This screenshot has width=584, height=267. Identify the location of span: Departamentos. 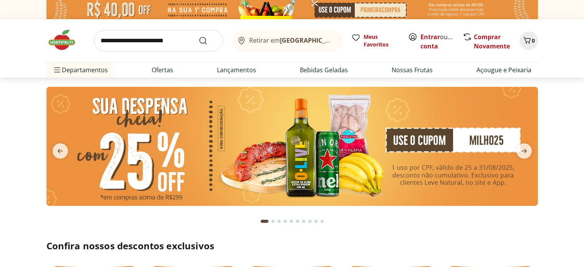
(80, 70).